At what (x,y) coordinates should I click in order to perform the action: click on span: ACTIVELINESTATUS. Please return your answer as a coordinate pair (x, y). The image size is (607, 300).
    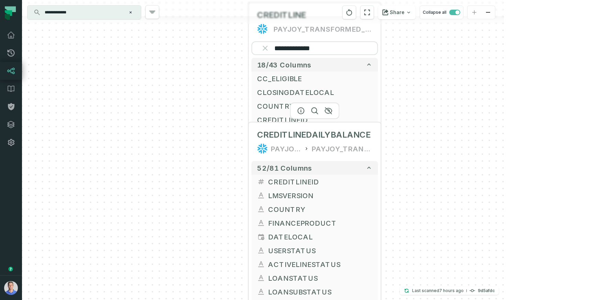
    Looking at the image, I should click on (321, 264).